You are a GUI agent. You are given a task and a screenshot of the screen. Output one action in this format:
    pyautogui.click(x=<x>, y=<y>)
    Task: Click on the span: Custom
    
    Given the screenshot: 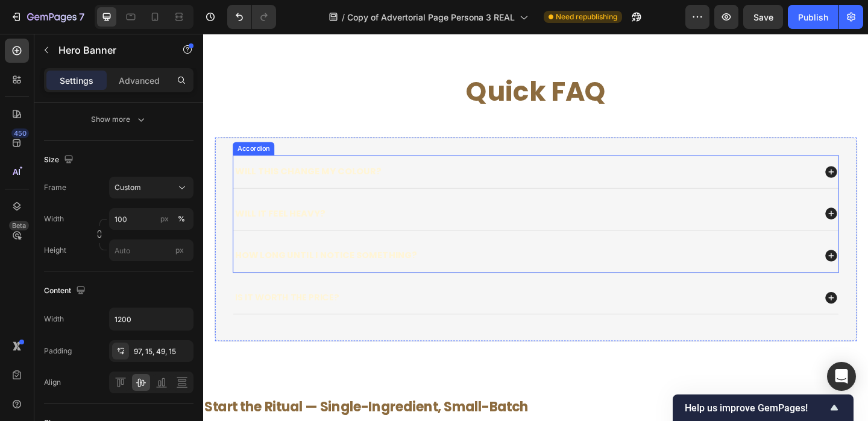 What is the action you would take?
    pyautogui.click(x=128, y=187)
    